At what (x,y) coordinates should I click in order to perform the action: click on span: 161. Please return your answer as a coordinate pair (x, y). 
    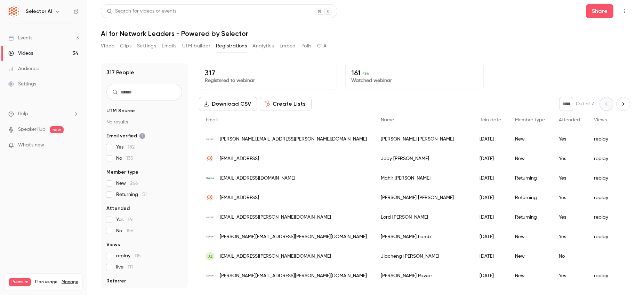
    Looking at the image, I should click on (131, 219).